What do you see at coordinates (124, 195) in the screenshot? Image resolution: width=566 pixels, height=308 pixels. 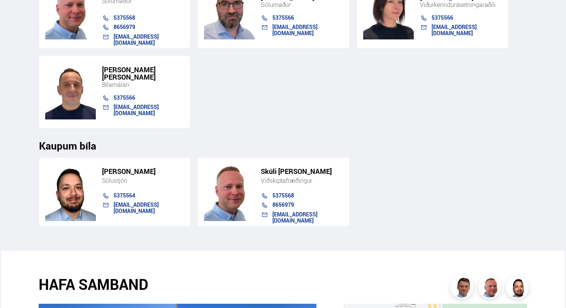 I see `a: 5375564` at bounding box center [124, 195].